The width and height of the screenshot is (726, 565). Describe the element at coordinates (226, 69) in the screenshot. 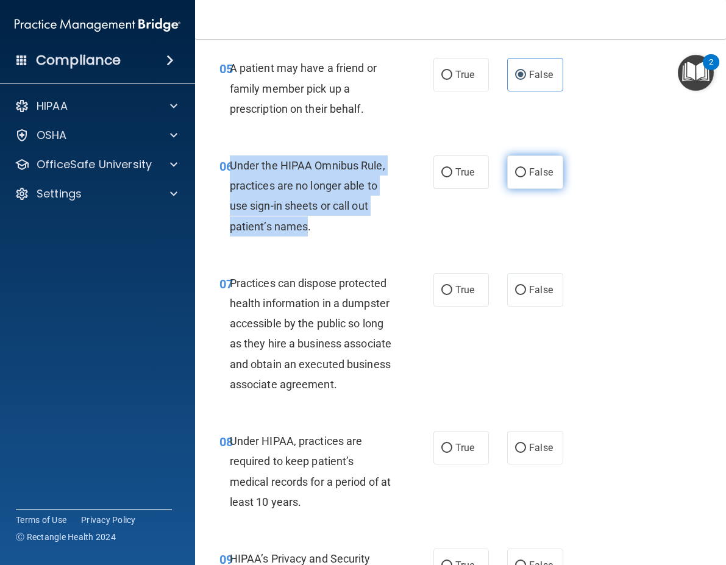

I see `span: 05` at that location.